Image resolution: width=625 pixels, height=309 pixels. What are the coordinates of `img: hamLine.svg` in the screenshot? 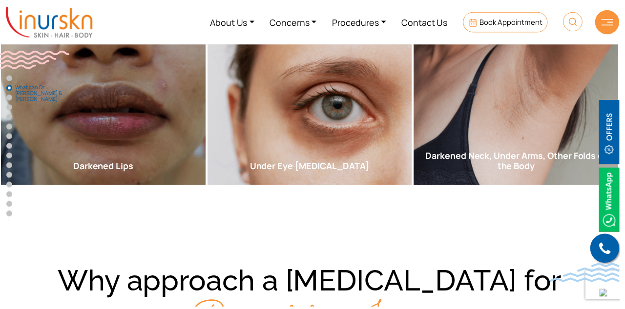 It's located at (613, 22).